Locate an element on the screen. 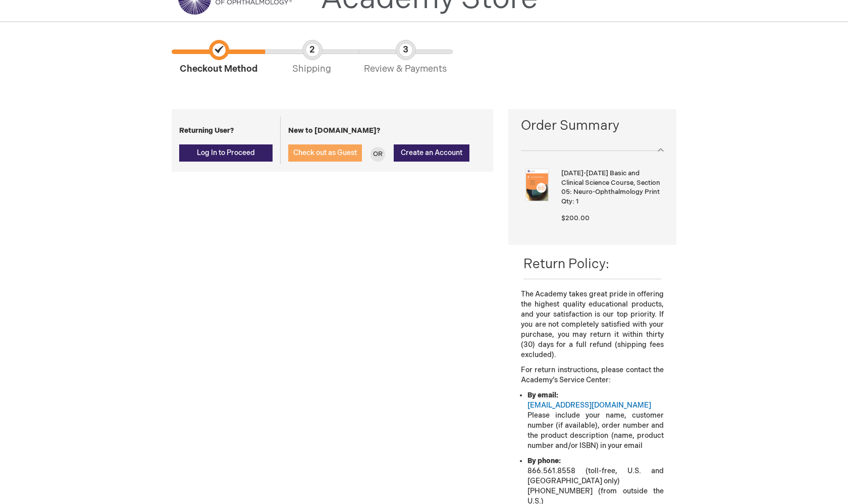  span: Return Policy: is located at coordinates (567, 264).